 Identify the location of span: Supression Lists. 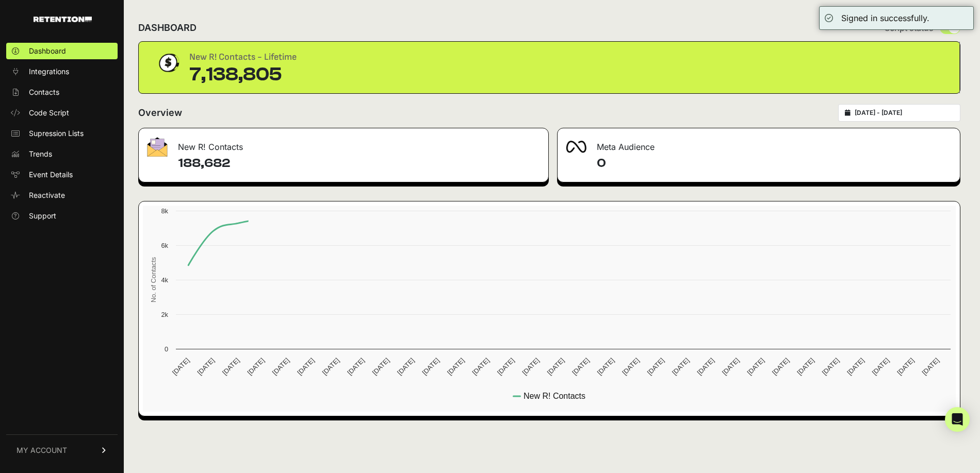
(56, 134).